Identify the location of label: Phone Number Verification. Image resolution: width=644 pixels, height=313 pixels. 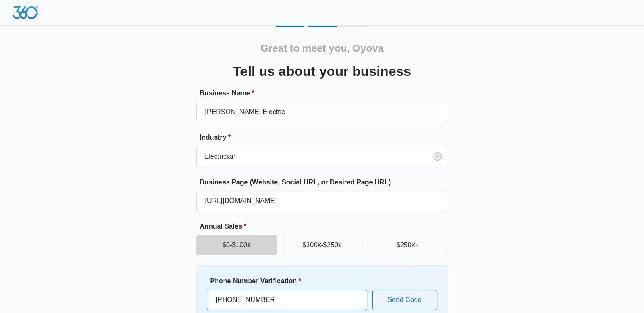
(290, 281).